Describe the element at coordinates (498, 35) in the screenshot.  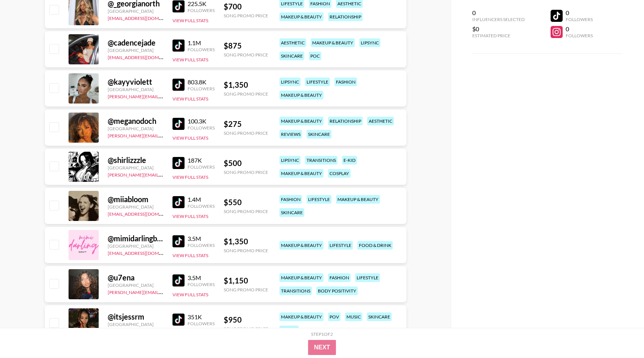
I see `div: Estimated Price` at that location.